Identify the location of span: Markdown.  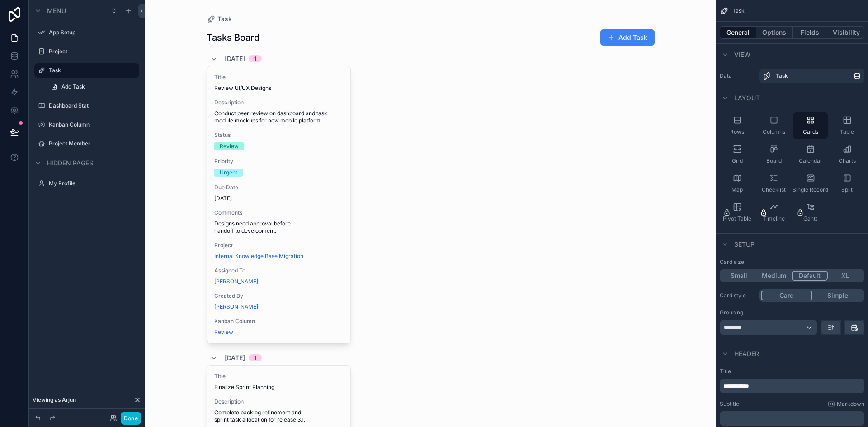
(850, 404).